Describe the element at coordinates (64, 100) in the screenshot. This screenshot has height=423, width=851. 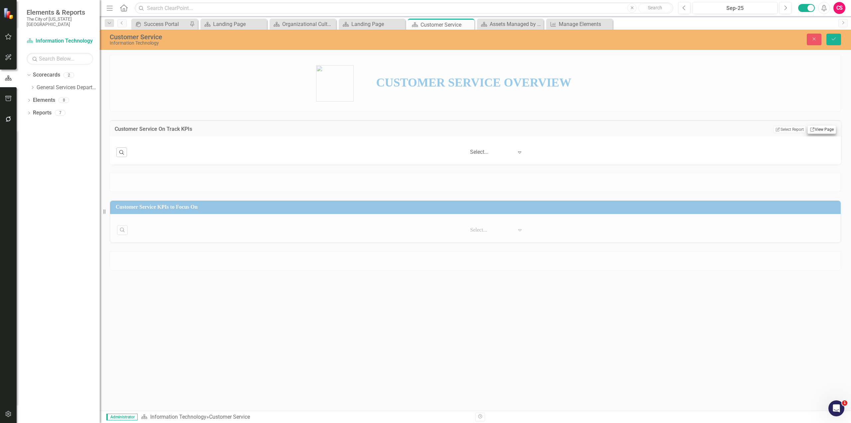
I see `div: 8` at that location.